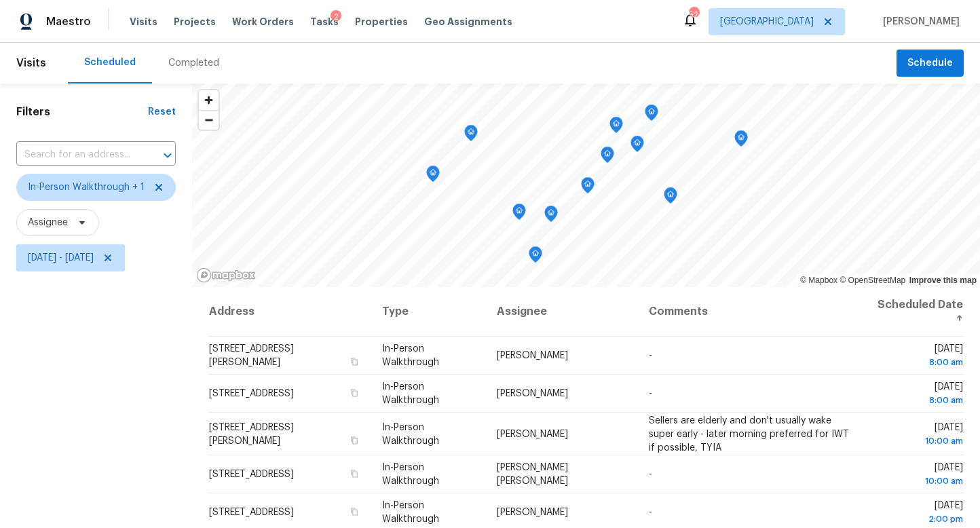 The width and height of the screenshot is (980, 528). What do you see at coordinates (110, 62) in the screenshot?
I see `div: Scheduled` at bounding box center [110, 62].